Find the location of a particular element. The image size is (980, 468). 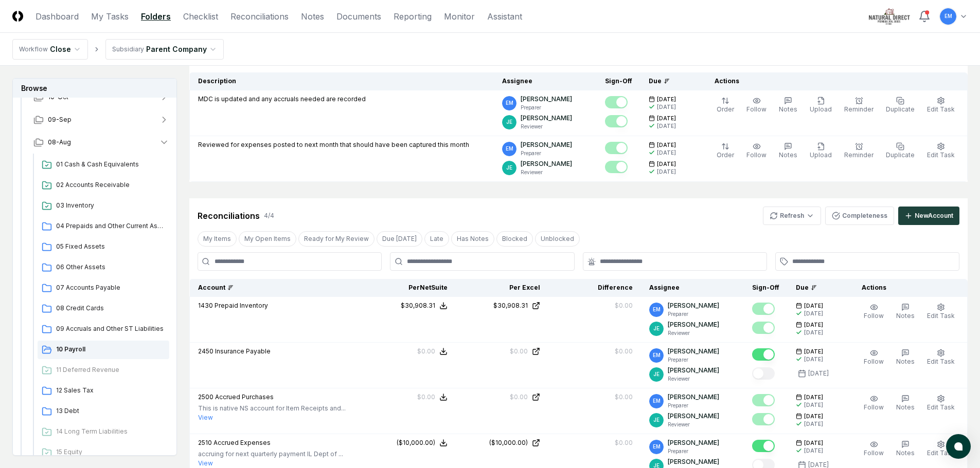

th: Per Excel is located at coordinates (502, 288).